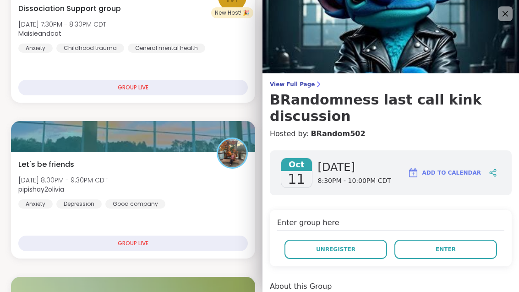  I want to click on b: Maisieandcat, so click(40, 33).